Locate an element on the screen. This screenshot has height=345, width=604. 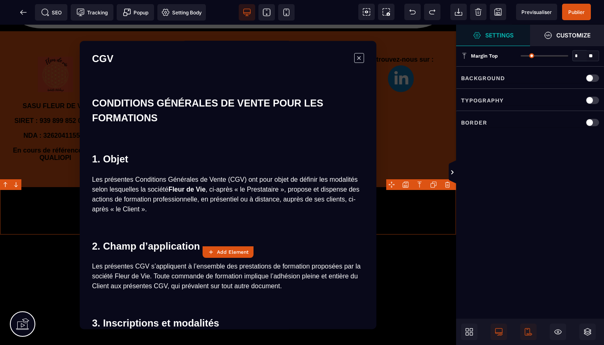
span: Settings is located at coordinates (493, 35).